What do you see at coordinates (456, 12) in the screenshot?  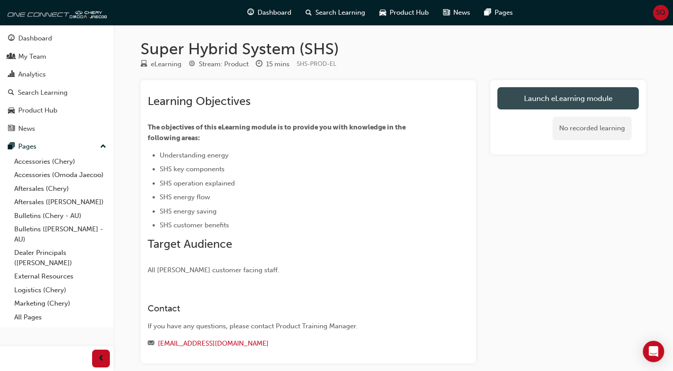 I see `a: news-iconNews` at bounding box center [456, 12].